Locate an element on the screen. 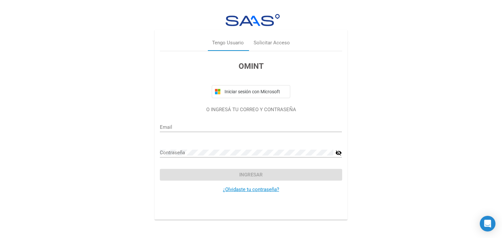 Image resolution: width=502 pixels, height=238 pixels. button: Ingresar is located at coordinates (251, 175).